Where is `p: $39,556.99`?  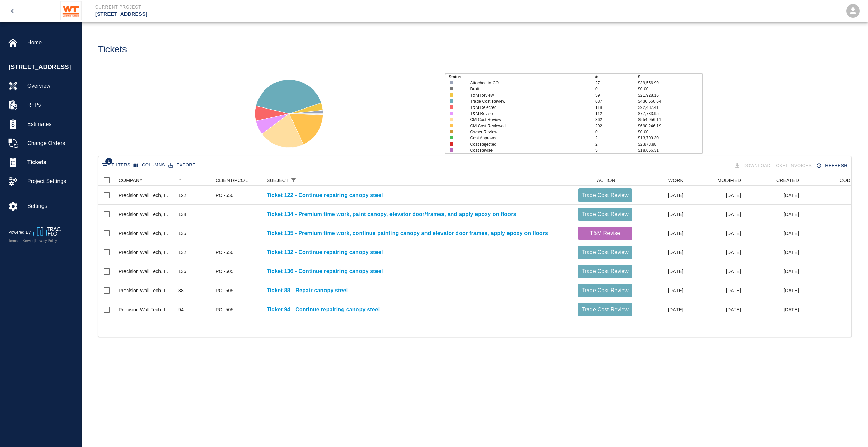 p: $39,556.99 is located at coordinates (670, 83).